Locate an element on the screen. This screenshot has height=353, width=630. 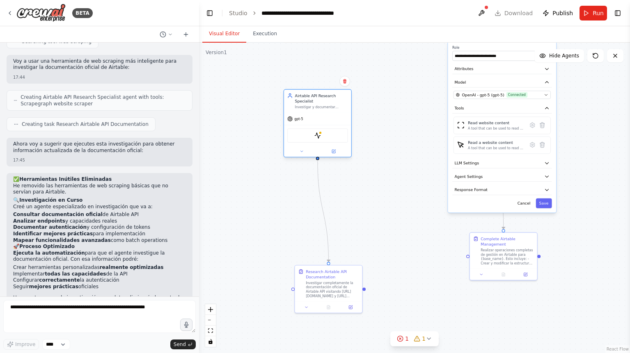
button: Agent Settings is located at coordinates (502, 176).